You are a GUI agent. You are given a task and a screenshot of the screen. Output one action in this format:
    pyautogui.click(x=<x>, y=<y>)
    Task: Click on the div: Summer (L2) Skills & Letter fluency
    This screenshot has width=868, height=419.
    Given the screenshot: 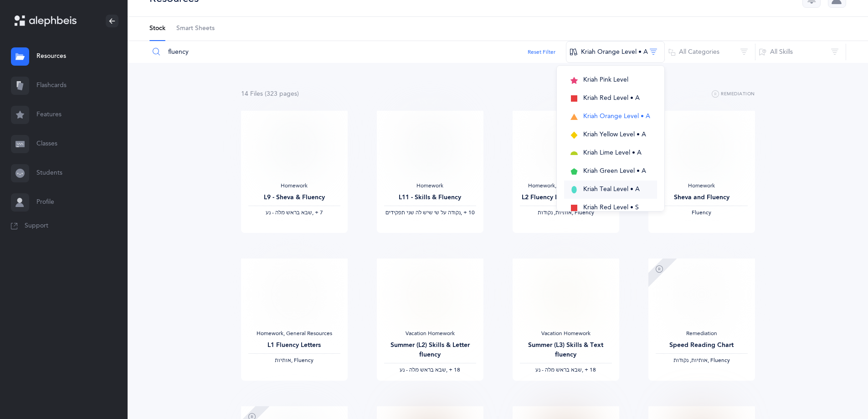 What is the action you would take?
    pyautogui.click(x=430, y=350)
    